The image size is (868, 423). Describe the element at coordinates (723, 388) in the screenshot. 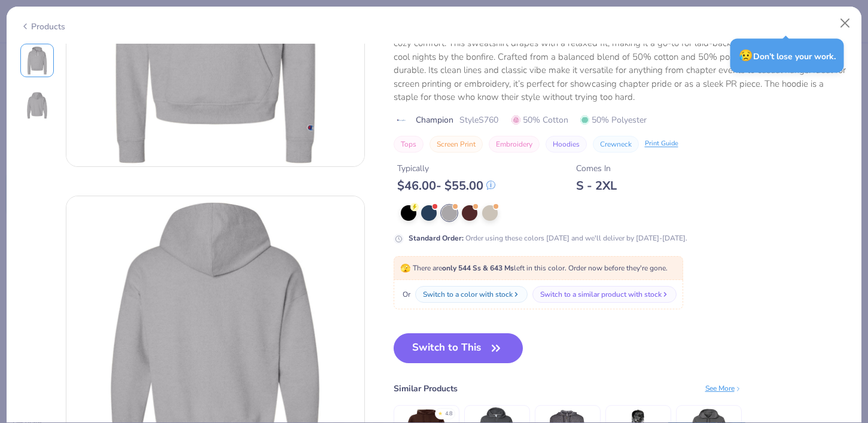

I see `div: See More` at that location.